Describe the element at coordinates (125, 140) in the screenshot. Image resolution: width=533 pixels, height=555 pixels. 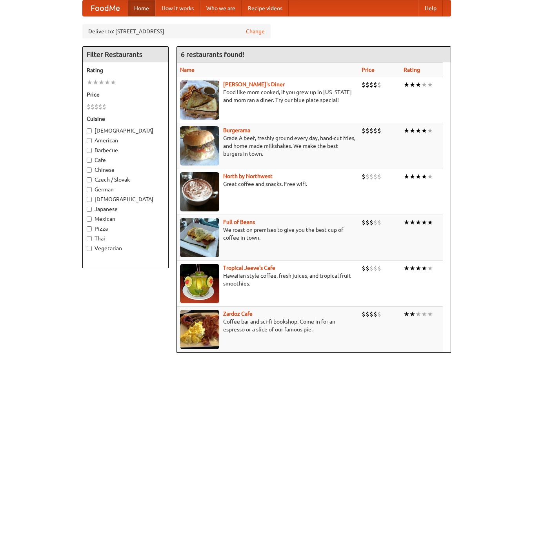
I see `label: American` at that location.